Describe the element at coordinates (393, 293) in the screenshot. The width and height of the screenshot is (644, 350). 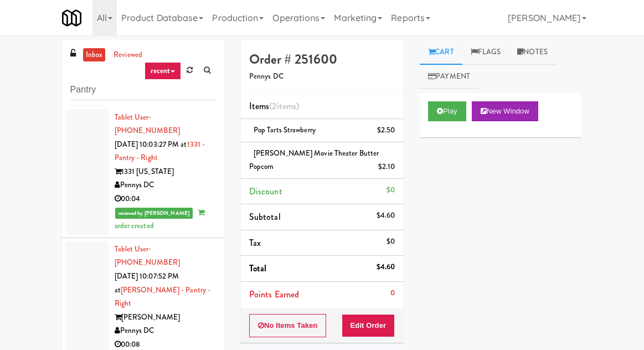
I see `div: 0` at that location.